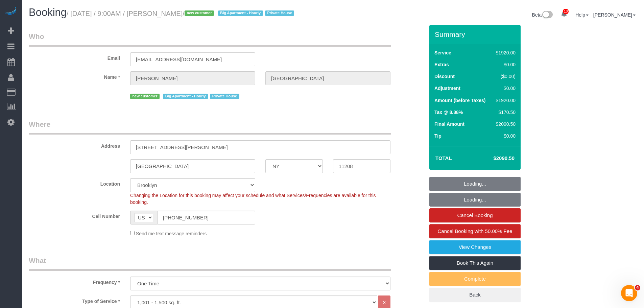 The height and width of the screenshot is (308, 644). Describe the element at coordinates (475, 247) in the screenshot. I see `a: View Changes` at that location.